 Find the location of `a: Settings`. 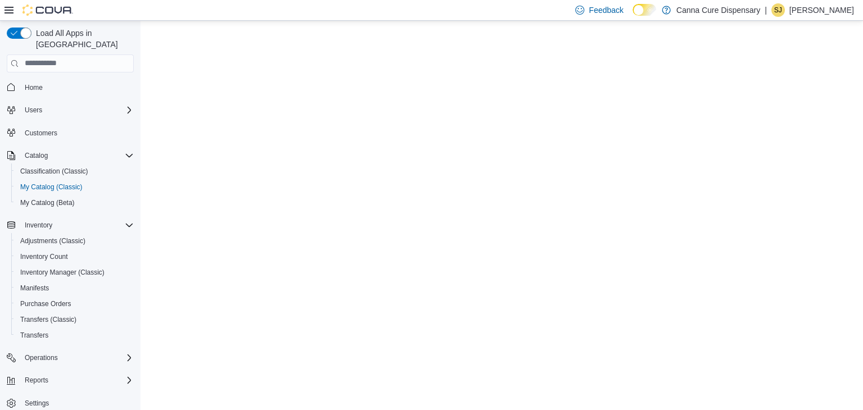

a: Settings is located at coordinates (36, 403).